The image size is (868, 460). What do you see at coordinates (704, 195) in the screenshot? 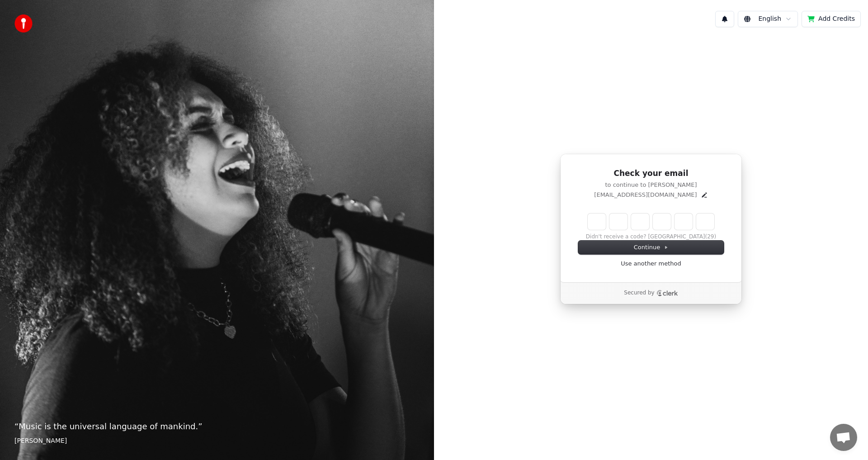
I see `button: Edit` at bounding box center [704, 195].